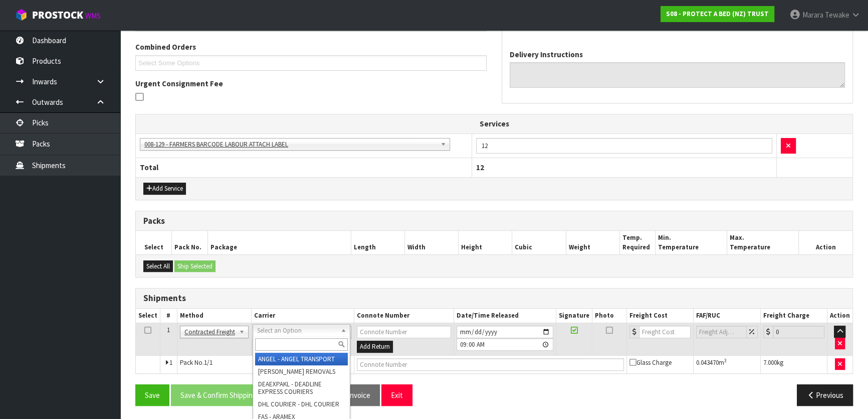  I want to click on li: DEAEXPAKL - DEADLINE EXPRESS COURIERS, so click(301, 388).